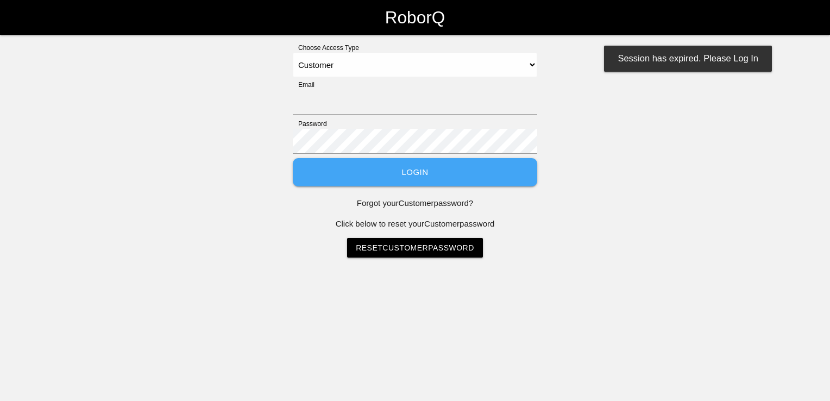 This screenshot has height=401, width=830. I want to click on button: Login, so click(415, 172).